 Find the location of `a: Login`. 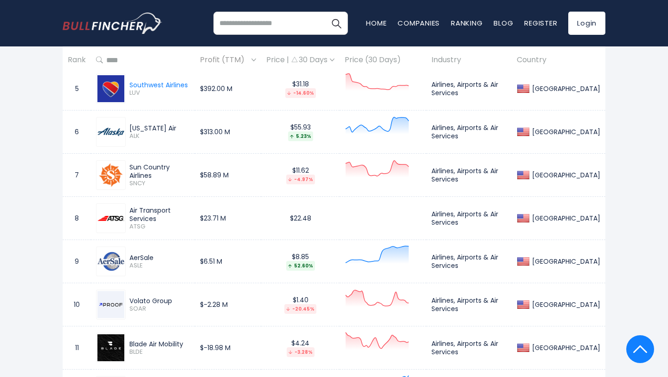

a: Login is located at coordinates (587, 23).